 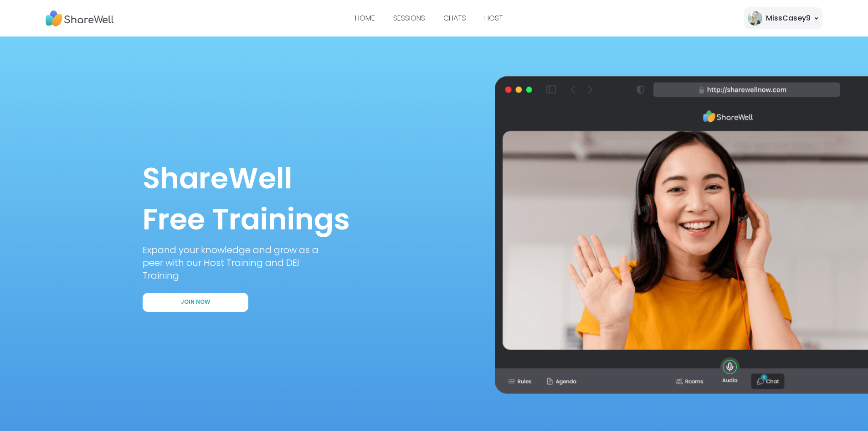 What do you see at coordinates (195, 302) in the screenshot?
I see `button: Join Now` at bounding box center [195, 302].